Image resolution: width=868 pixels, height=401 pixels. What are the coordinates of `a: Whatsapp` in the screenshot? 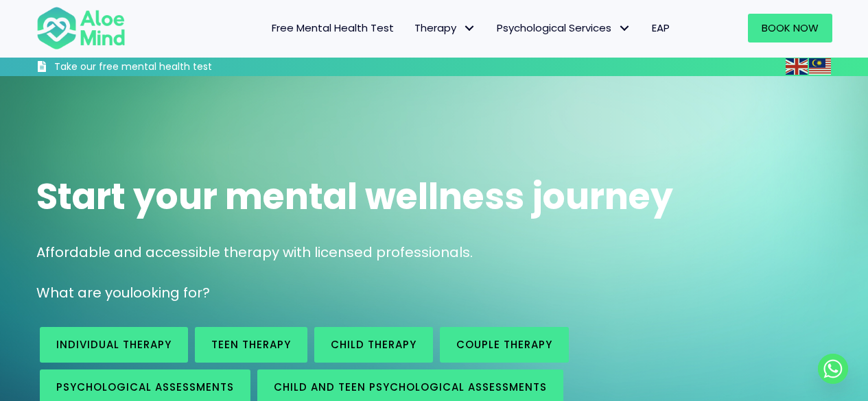 It's located at (833, 369).